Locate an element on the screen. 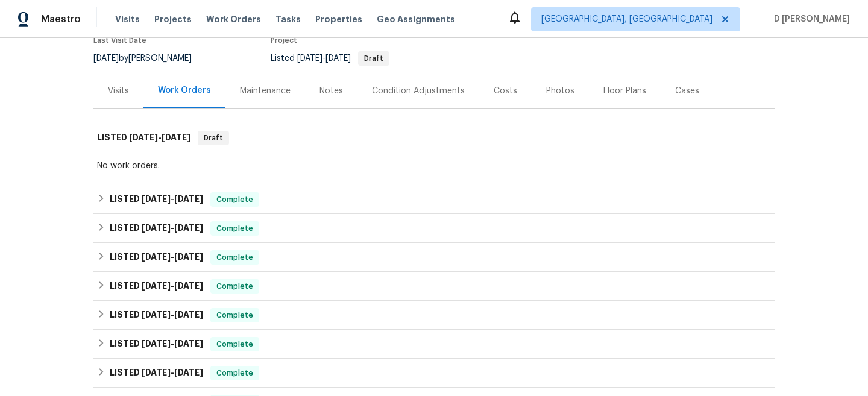 Image resolution: width=868 pixels, height=396 pixels. span: Last Visit Date is located at coordinates (120, 40).